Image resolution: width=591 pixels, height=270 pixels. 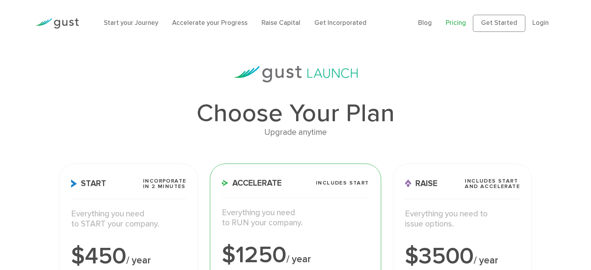 What do you see at coordinates (295, 255) in the screenshot?
I see `div: $1250` at bounding box center [295, 255].